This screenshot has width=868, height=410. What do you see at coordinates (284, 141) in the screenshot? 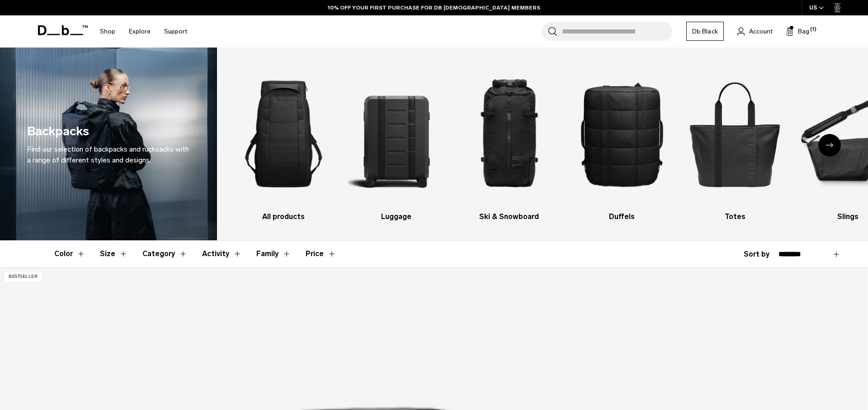
I see `a: Db All products` at bounding box center [284, 141].